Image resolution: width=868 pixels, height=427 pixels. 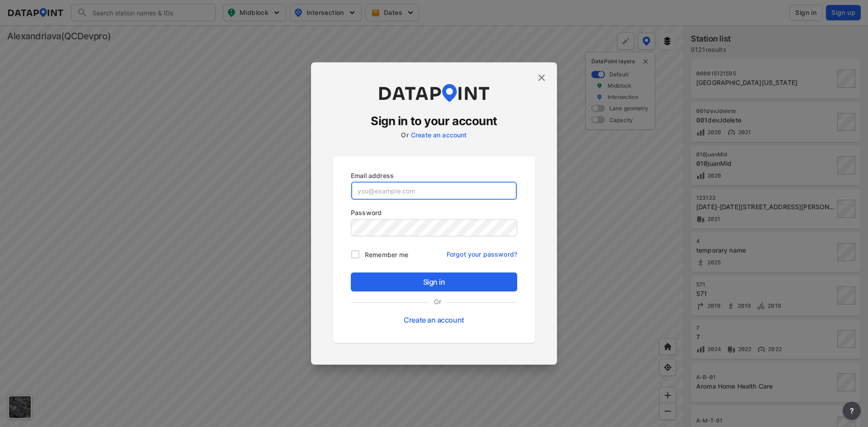 I want to click on a: Forgot your password?, so click(x=482, y=252).